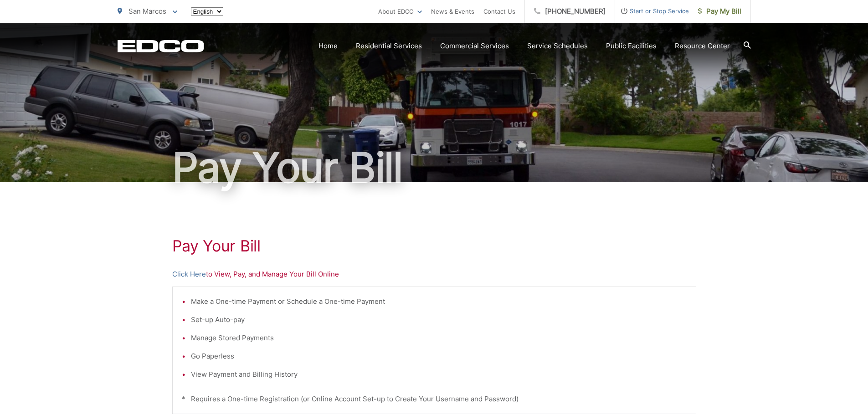 This screenshot has width=868, height=415. What do you see at coordinates (434, 399) in the screenshot?
I see `p: * Requires a One-time Registration (or Online Account Set-up to Create Your Username and Password)` at bounding box center [434, 399].